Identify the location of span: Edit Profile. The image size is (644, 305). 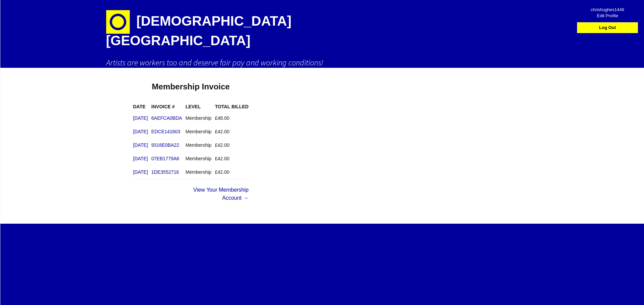
(607, 14).